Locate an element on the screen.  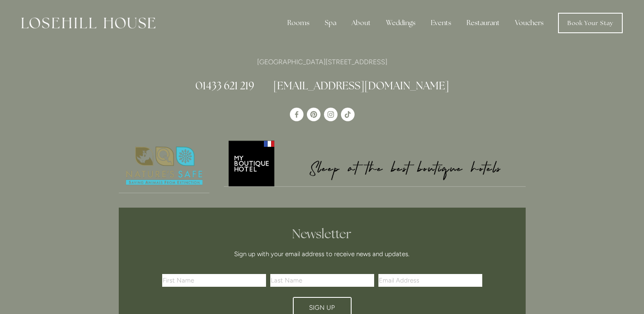
a: Losehill House Hotel & Spa is located at coordinates (297, 115).